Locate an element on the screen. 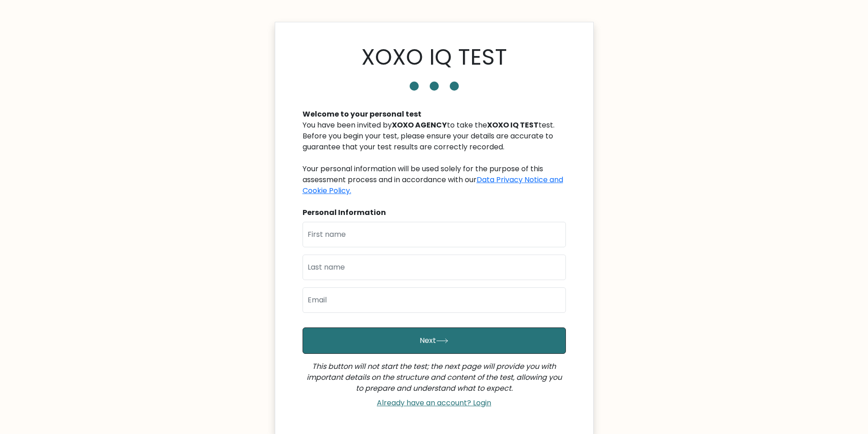 This screenshot has height=434, width=868. input: Email is located at coordinates (434, 300).